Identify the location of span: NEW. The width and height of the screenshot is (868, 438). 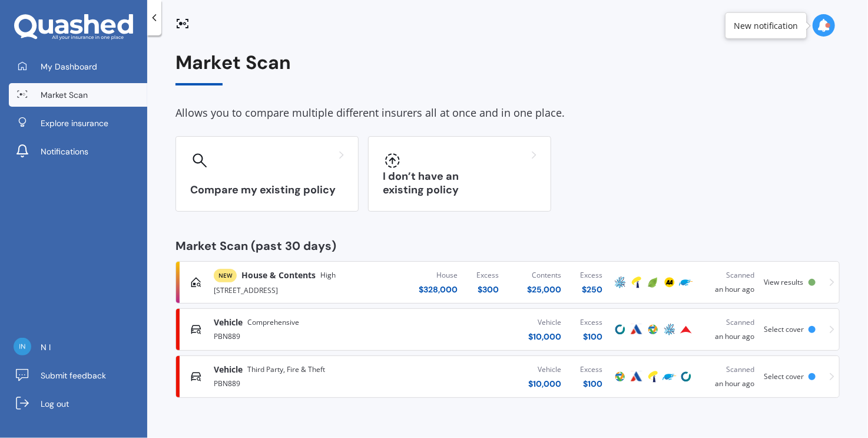
(225, 275).